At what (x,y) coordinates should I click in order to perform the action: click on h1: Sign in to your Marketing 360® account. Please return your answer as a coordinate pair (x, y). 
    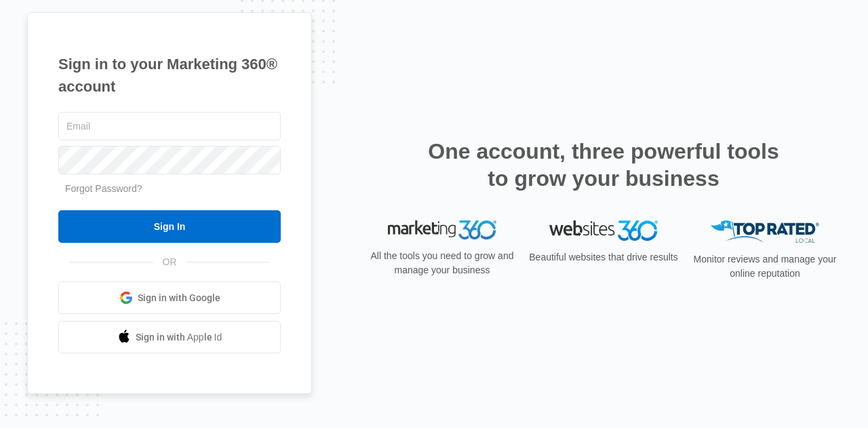
    Looking at the image, I should click on (170, 75).